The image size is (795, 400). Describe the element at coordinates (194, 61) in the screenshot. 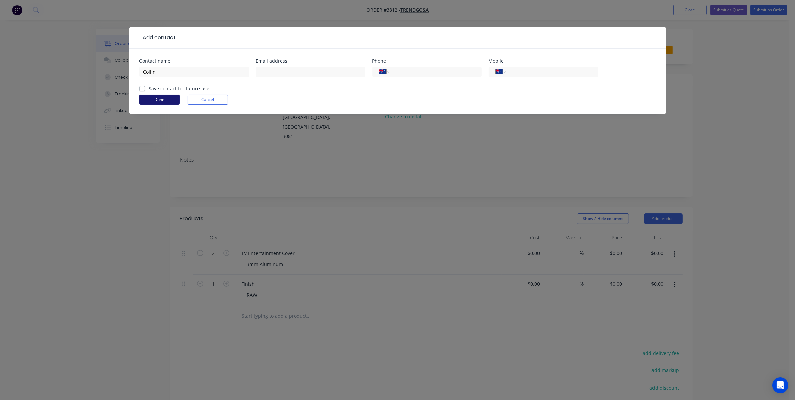

I see `div: Contact name` at that location.